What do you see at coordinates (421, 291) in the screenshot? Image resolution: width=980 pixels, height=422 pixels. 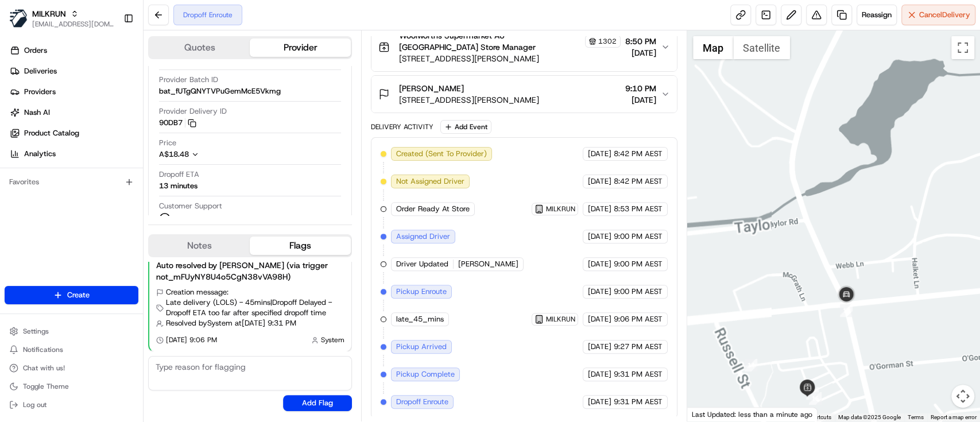 I see `span: Pickup Enroute` at bounding box center [421, 291].